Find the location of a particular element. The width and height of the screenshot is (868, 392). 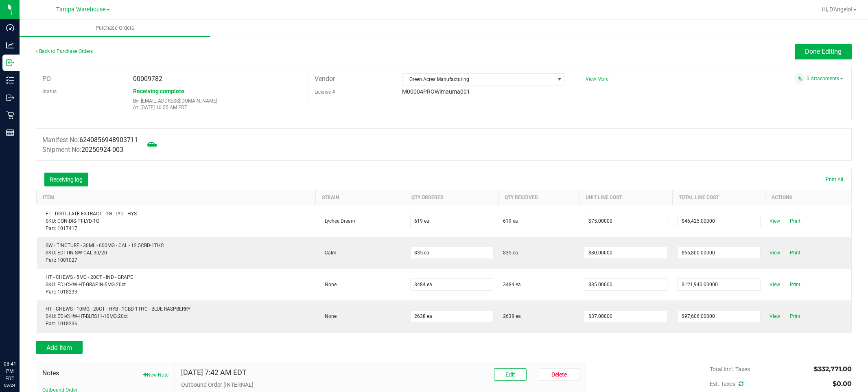

a: Back to Purchase Orders is located at coordinates (64, 51).